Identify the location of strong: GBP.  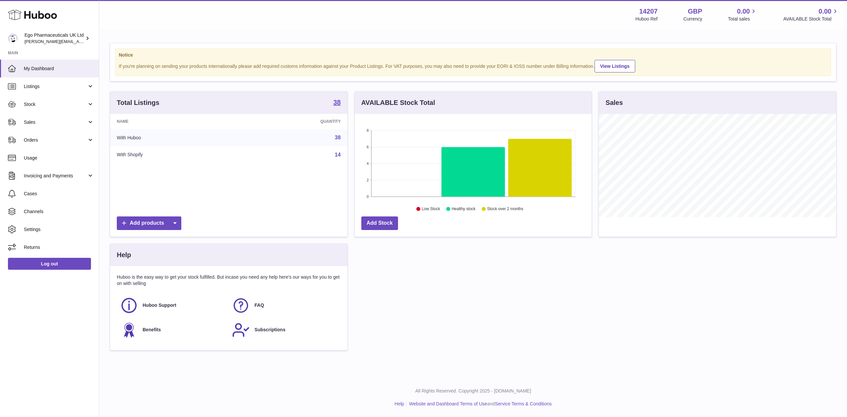
(695, 11).